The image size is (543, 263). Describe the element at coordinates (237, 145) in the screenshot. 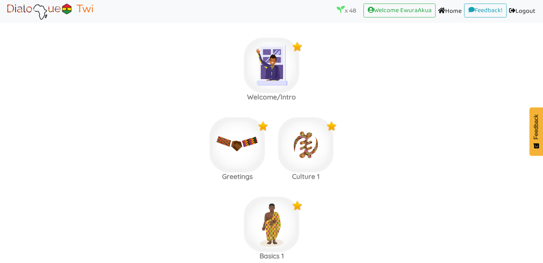

I see `img: greetings.3fee7869.jpg` at that location.